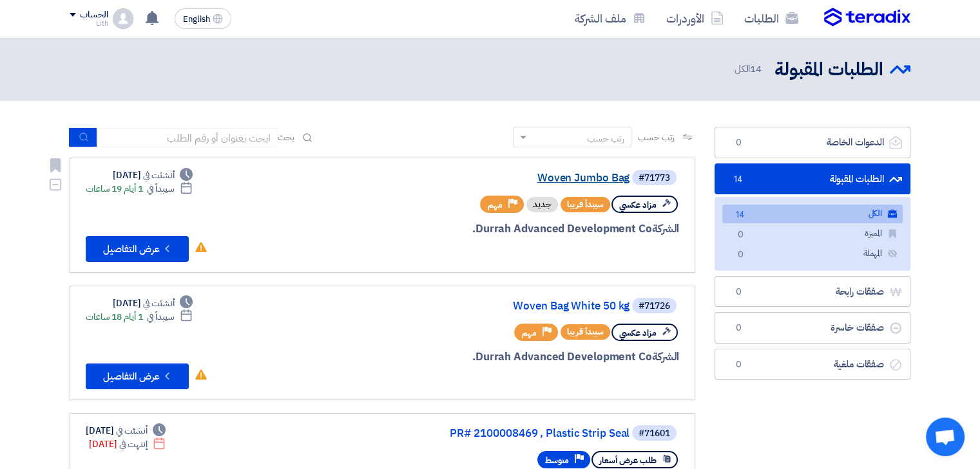  Describe the element at coordinates (627, 460) in the screenshot. I see `span: طلب عرض أسعار` at that location.